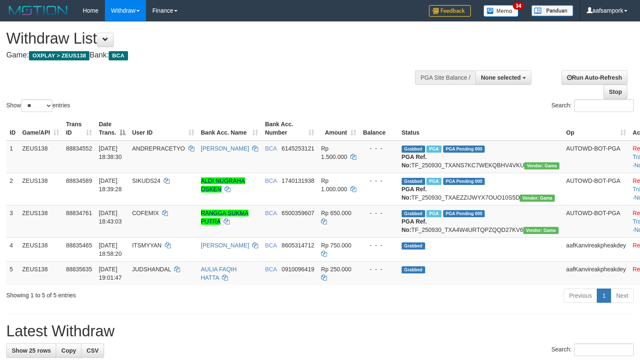 Image resolution: width=640 pixels, height=364 pixels. What do you see at coordinates (336, 245) in the screenshot?
I see `span: Rp 750.000` at bounding box center [336, 245].